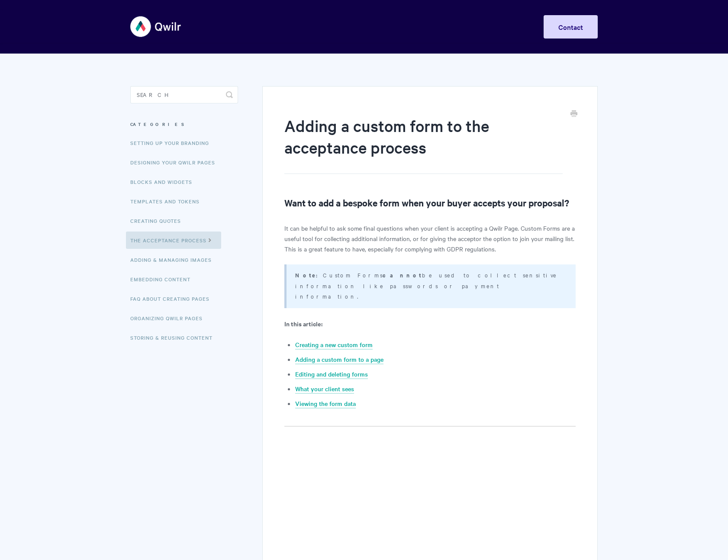  I want to click on p: It can be helpful to ask some final questions when your client is accepting a Qwilr Page. Custom ..., so click(430, 239).